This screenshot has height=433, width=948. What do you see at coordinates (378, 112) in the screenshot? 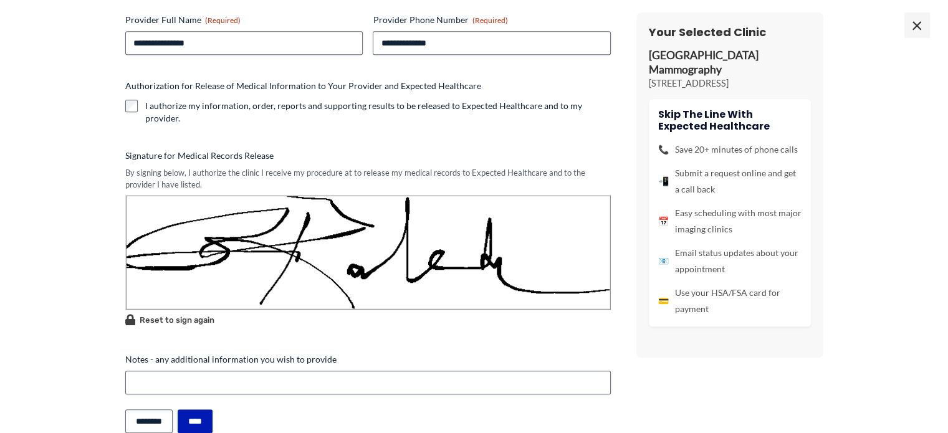
I see `label: I authorize my information, order, reports and supporting results to be released to Expected Heal...` at bounding box center [378, 112].